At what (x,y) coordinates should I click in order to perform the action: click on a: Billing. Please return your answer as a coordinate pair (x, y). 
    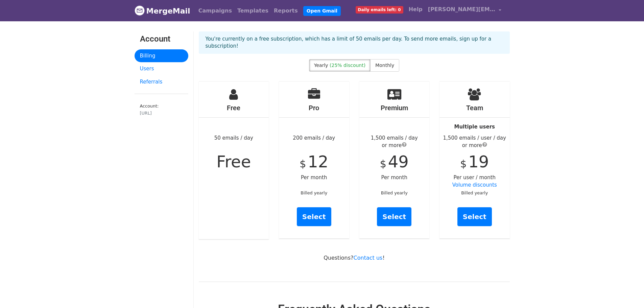
    Looking at the image, I should click on (161, 56).